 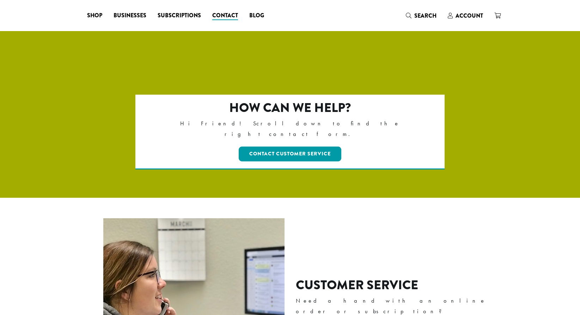 What do you see at coordinates (421, 16) in the screenshot?
I see `a: Search` at bounding box center [421, 16].